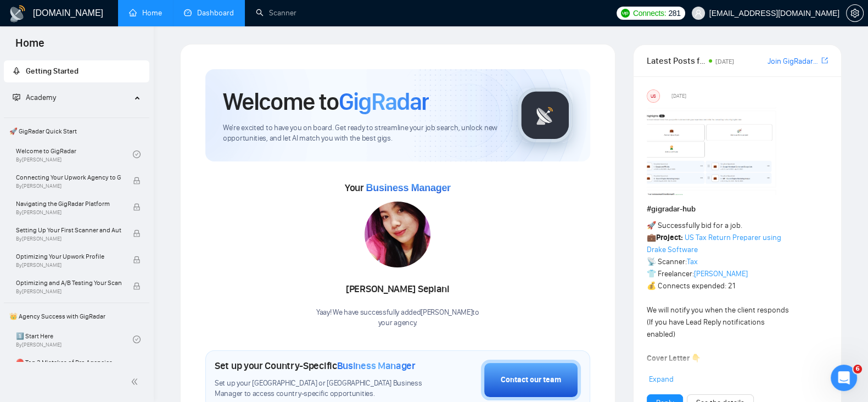  I want to click on strong: Cover Letter 👇, so click(674, 358).